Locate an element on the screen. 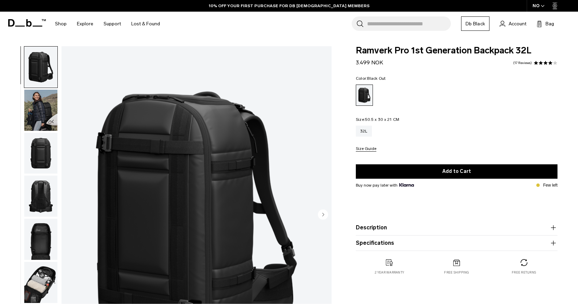  button: Specifications is located at coordinates (457, 243).